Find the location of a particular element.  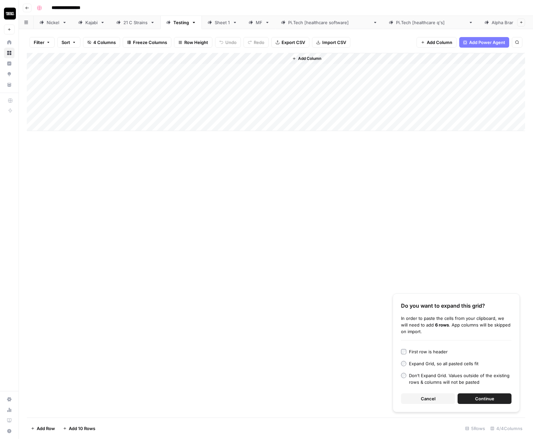

div: Sheet 1 is located at coordinates (222, 22).